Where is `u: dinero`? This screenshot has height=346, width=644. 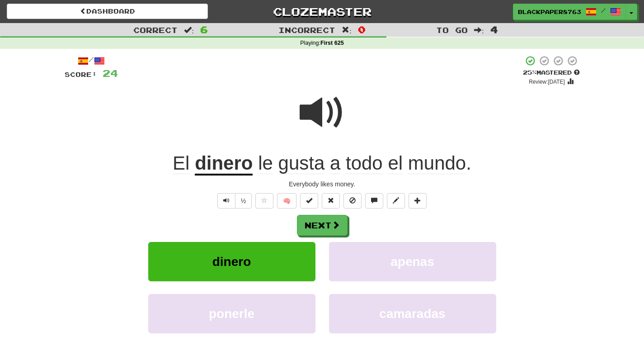
u: dinero is located at coordinates (224, 163).